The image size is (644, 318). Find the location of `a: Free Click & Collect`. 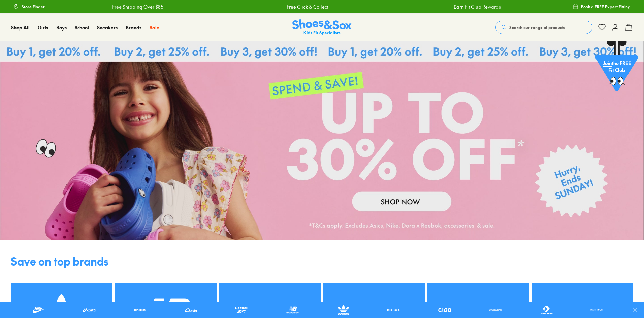

a: Free Click & Collect is located at coordinates (306, 7).